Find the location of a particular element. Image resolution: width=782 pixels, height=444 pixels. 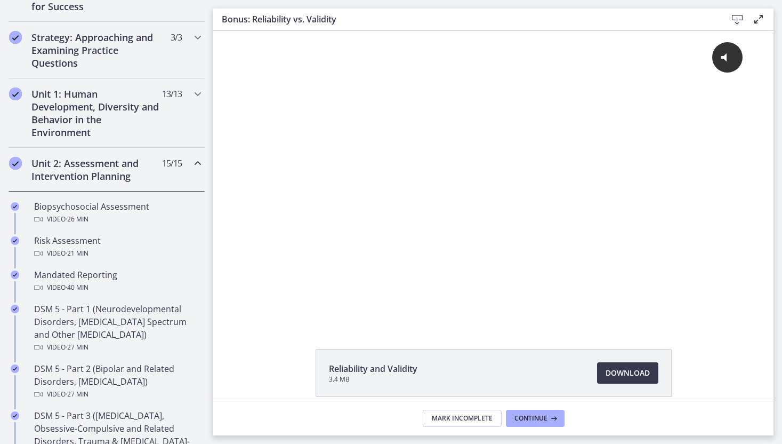

h3: Bonus: Reliability vs. Validity is located at coordinates (466, 19).